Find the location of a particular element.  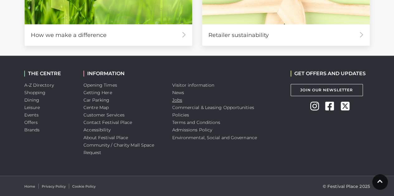

p: © Festival Place 2025 is located at coordinates (346, 186).